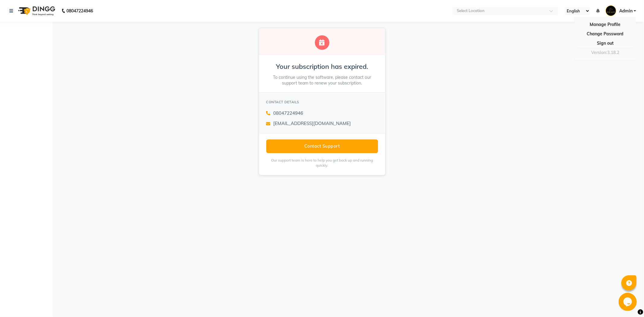 This screenshot has width=644, height=317. What do you see at coordinates (289, 113) in the screenshot?
I see `span: 08047224946` at bounding box center [289, 113].